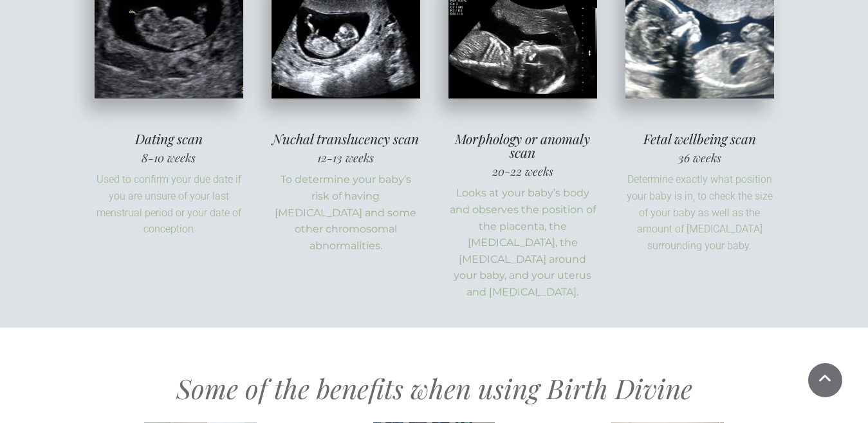 Image resolution: width=868 pixels, height=423 pixels. Describe the element at coordinates (523, 146) in the screenshot. I see `h4: Morphology or anomaly scan` at that location.